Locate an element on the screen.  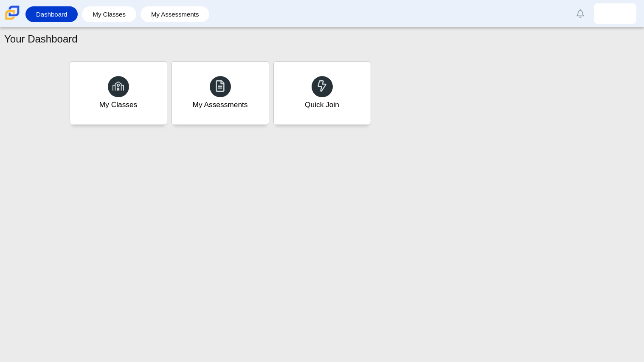
a: lamiya.martin.sJjv8i is located at coordinates (616, 14).